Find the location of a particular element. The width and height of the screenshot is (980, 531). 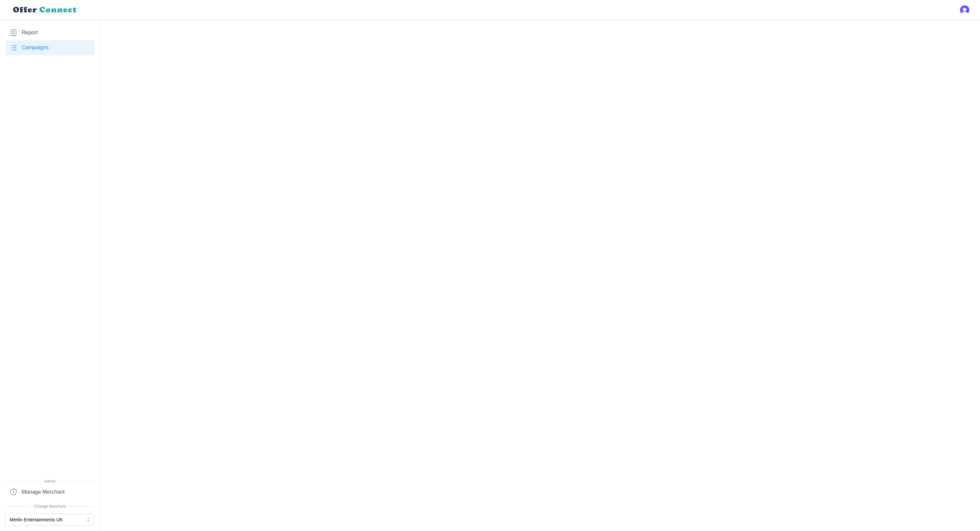

a: Campaigns is located at coordinates (50, 48).